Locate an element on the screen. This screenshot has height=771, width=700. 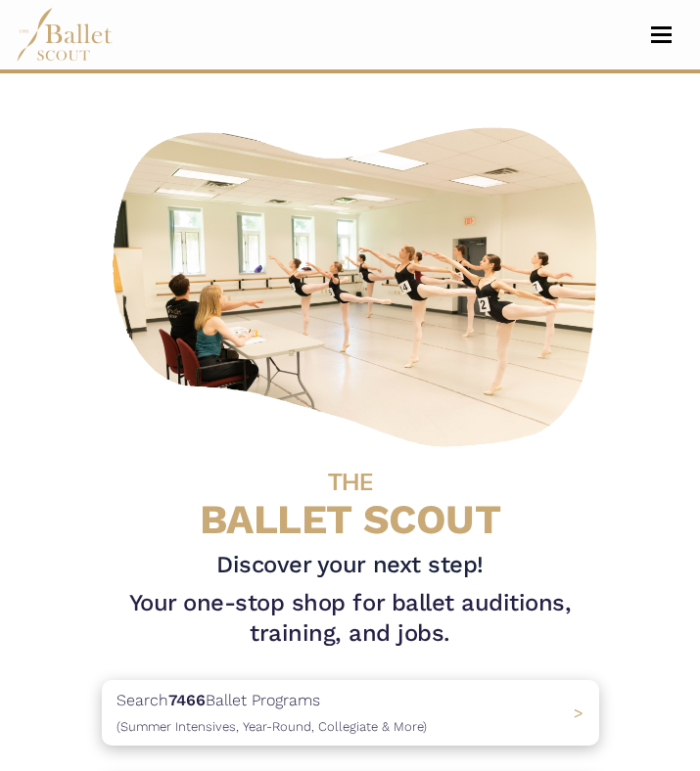
span: THE is located at coordinates (350, 481).